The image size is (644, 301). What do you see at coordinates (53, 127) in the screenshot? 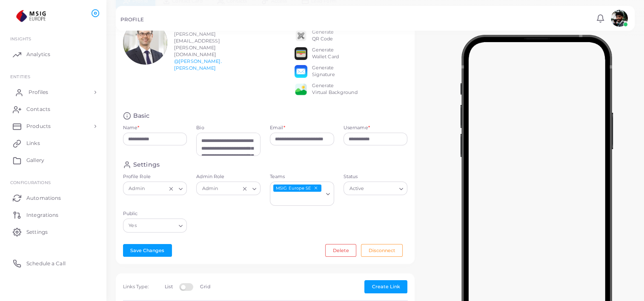
I see `a: Products` at bounding box center [53, 127].